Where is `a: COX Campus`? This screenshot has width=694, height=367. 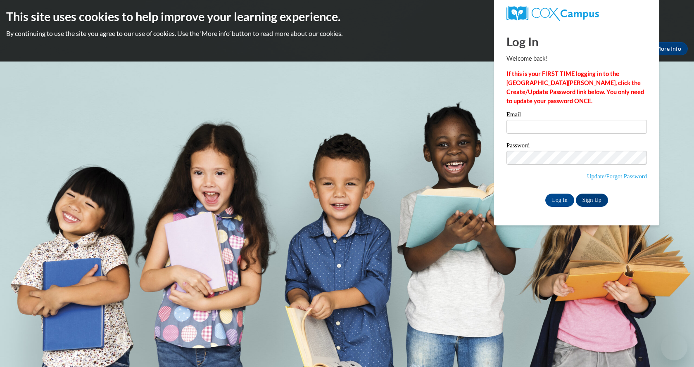
a: COX Campus is located at coordinates (576, 14).